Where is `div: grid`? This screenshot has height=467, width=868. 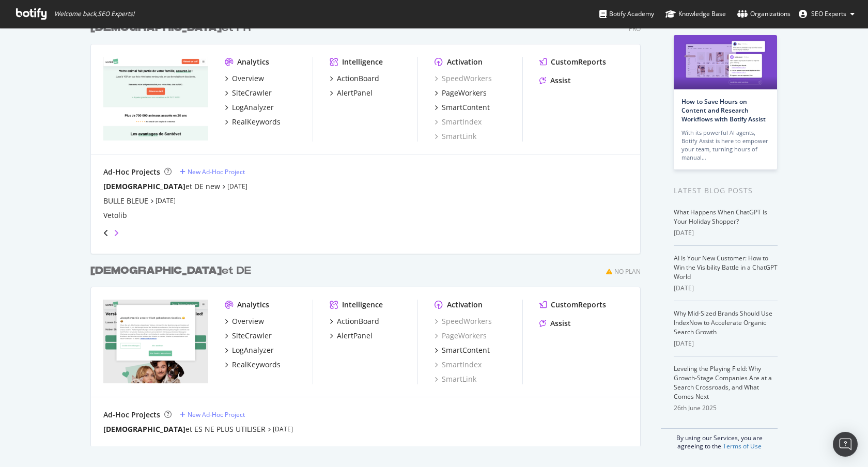 div: grid is located at coordinates (369, 227).